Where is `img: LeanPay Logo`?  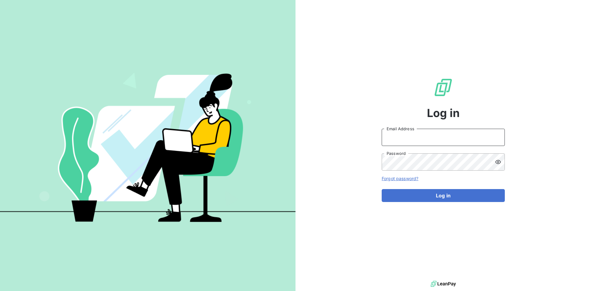 img: LeanPay Logo is located at coordinates (443, 87).